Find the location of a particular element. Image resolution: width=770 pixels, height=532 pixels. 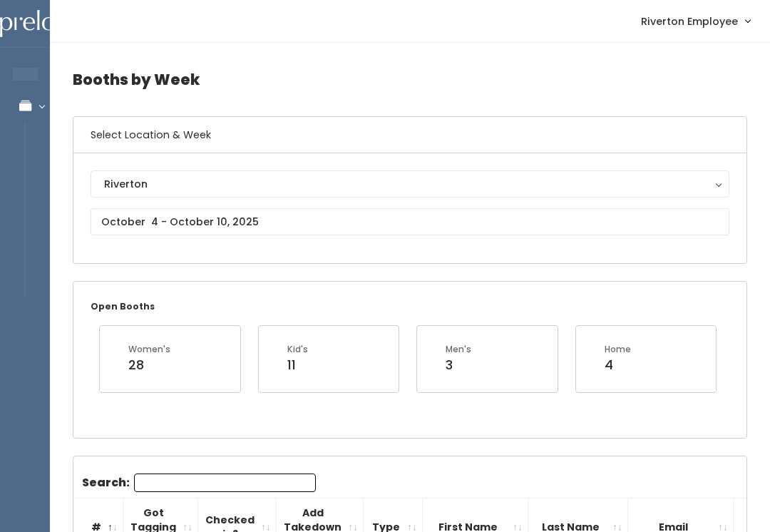

a: Riverton Employee is located at coordinates (695, 21).